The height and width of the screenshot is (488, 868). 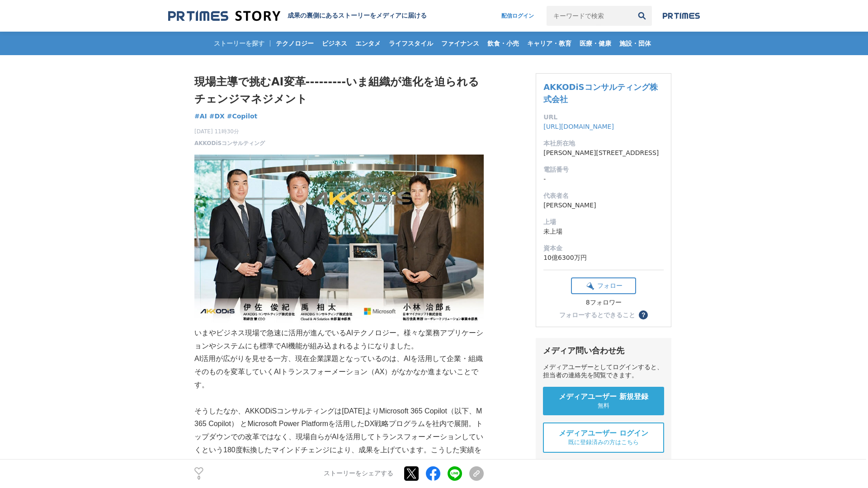 What do you see at coordinates (604, 169) in the screenshot?
I see `dt: 電話番号` at bounding box center [604, 169].